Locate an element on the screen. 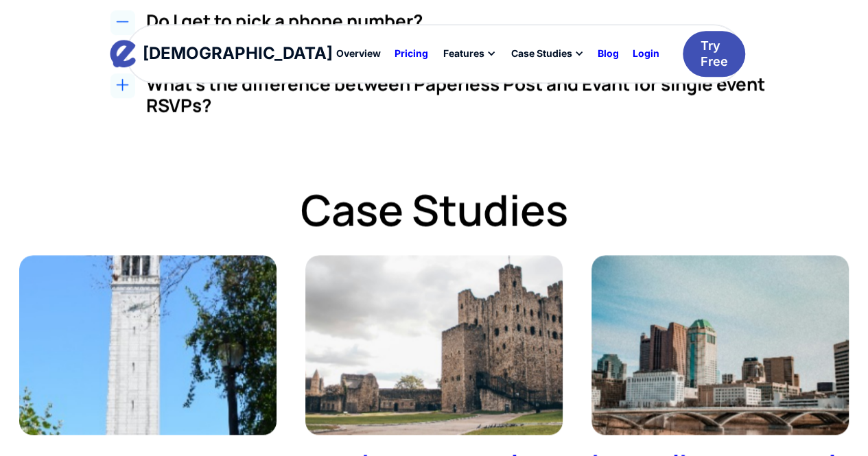 The height and width of the screenshot is (456, 868). h2: Case Studies is located at coordinates (434, 210).